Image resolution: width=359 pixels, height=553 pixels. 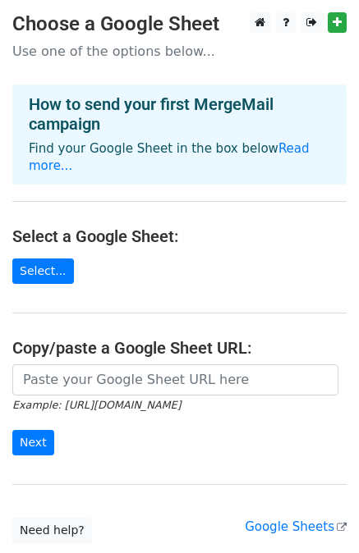 What do you see at coordinates (52, 530) in the screenshot?
I see `a: Need help?` at bounding box center [52, 530].